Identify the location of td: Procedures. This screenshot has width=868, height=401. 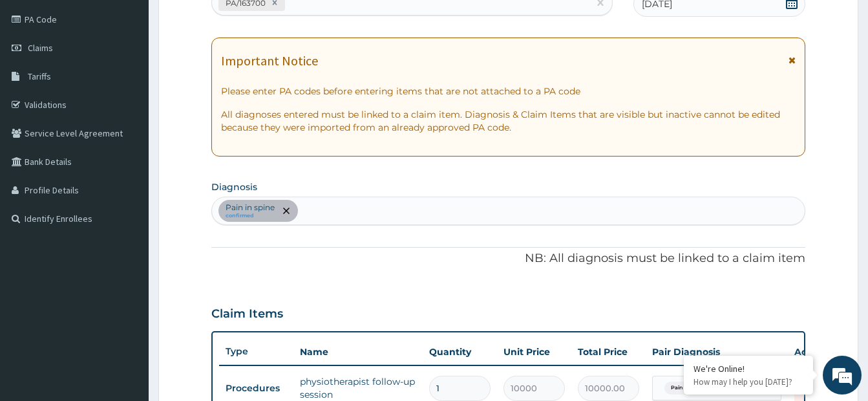
(256, 388).